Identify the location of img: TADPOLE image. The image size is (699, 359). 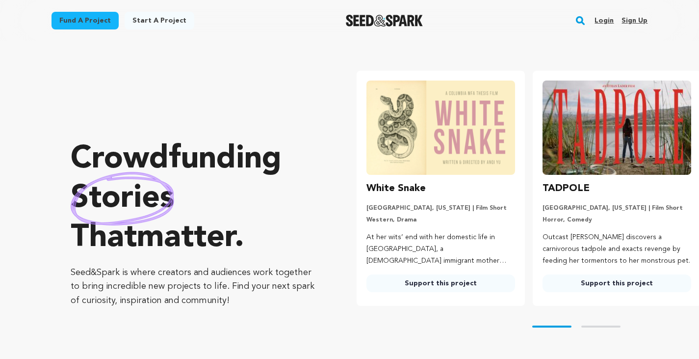
(617, 128).